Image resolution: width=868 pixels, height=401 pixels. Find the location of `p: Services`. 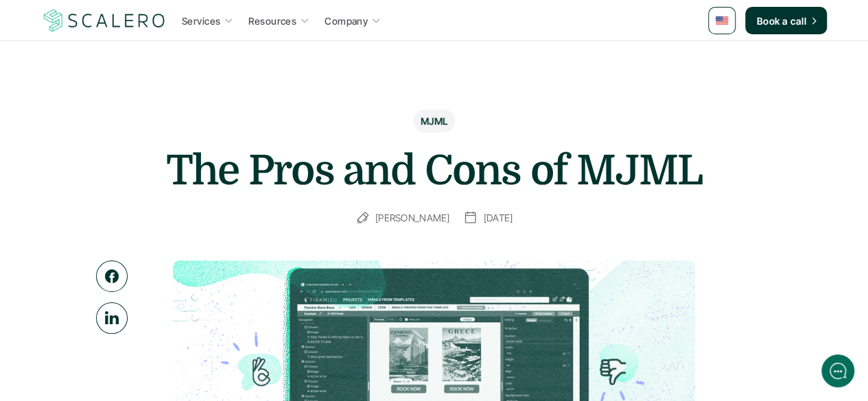

p: Services is located at coordinates (201, 20).